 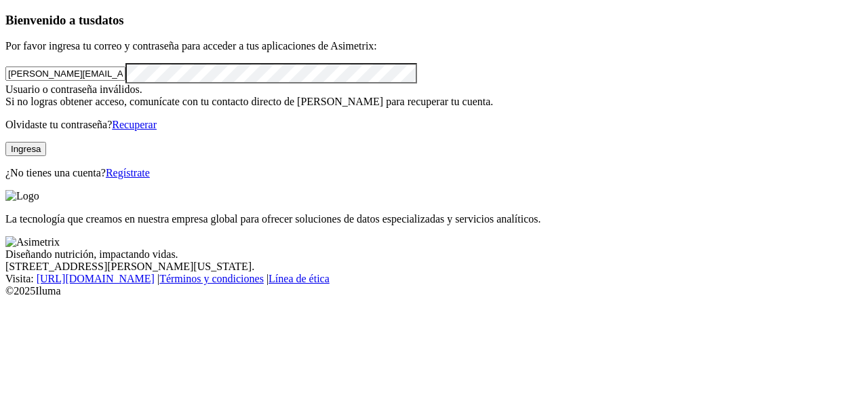 What do you see at coordinates (434, 96) in the screenshot?
I see `div: Usuario o contraseña inválidos. Si no logras obtener acceso, comunícate con tu contacto directo d...` at bounding box center [434, 96].